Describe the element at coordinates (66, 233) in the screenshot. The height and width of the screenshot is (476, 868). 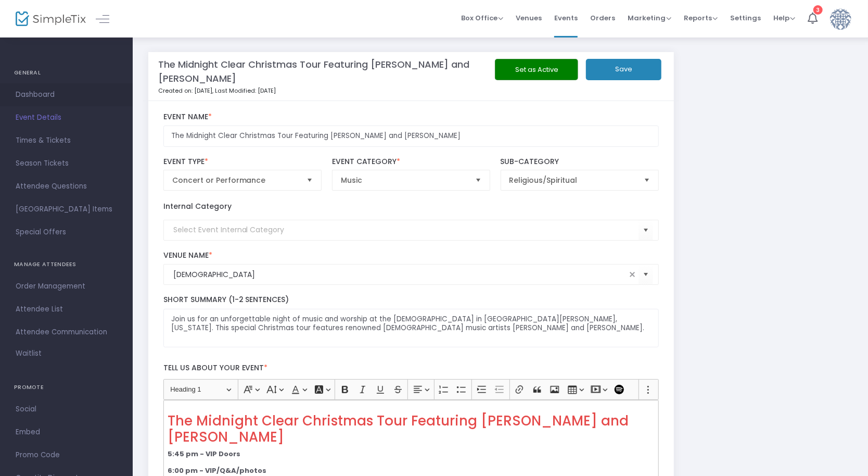
I see `span: Special Offers` at that location.